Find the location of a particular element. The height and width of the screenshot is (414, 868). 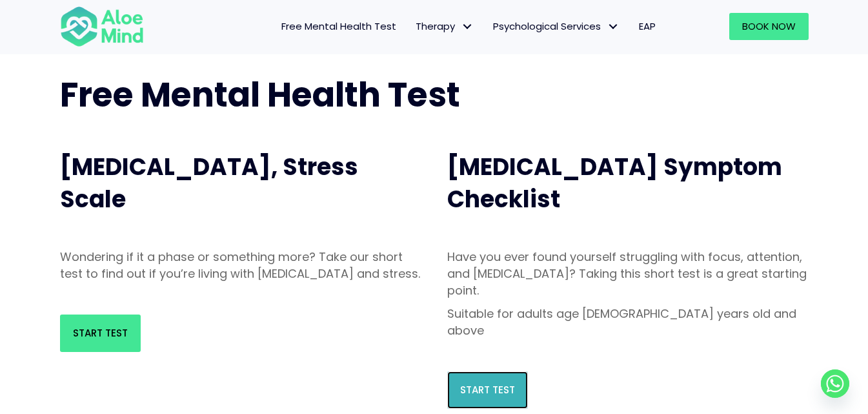

a: Book Now is located at coordinates (769, 26).